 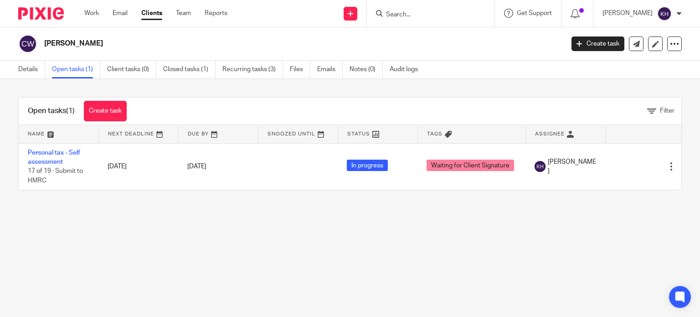 What do you see at coordinates (367, 165) in the screenshot?
I see `span: In progress` at bounding box center [367, 165].